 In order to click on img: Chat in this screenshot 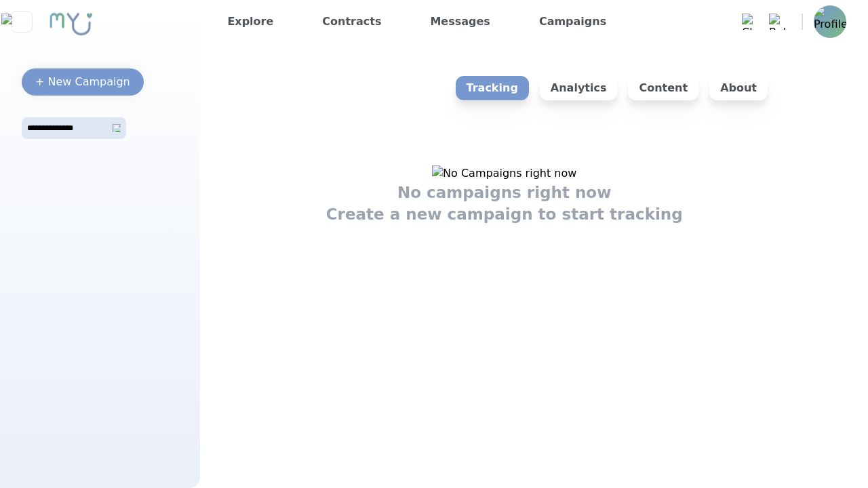, I will do `click(750, 22)`.